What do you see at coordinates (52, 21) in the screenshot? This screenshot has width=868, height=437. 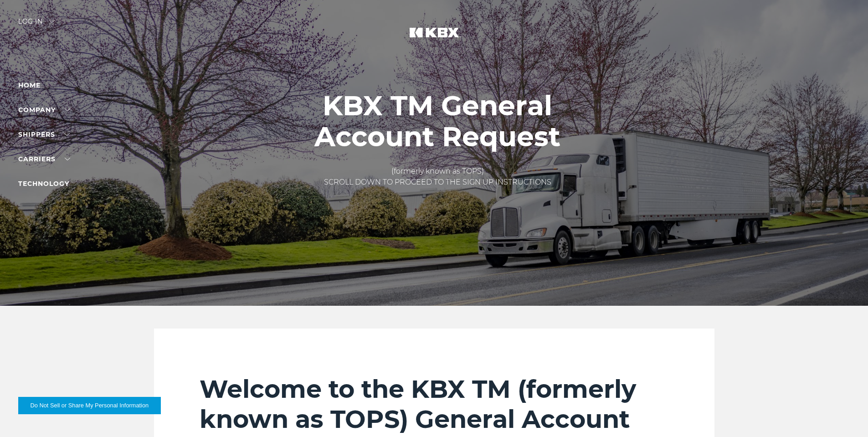 I see `img: arrow` at bounding box center [52, 21].